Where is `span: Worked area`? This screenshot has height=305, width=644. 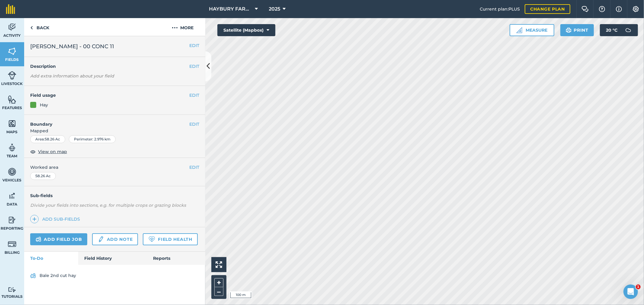
span: Worked area is located at coordinates (115, 168).